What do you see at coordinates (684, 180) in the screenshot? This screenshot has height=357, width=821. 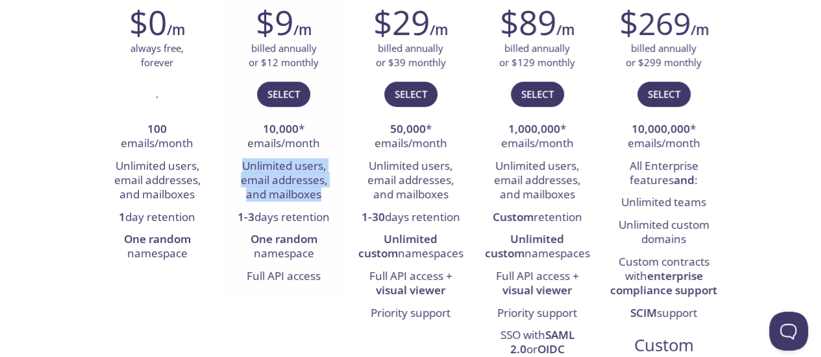 I see `strong: and` at bounding box center [684, 180].